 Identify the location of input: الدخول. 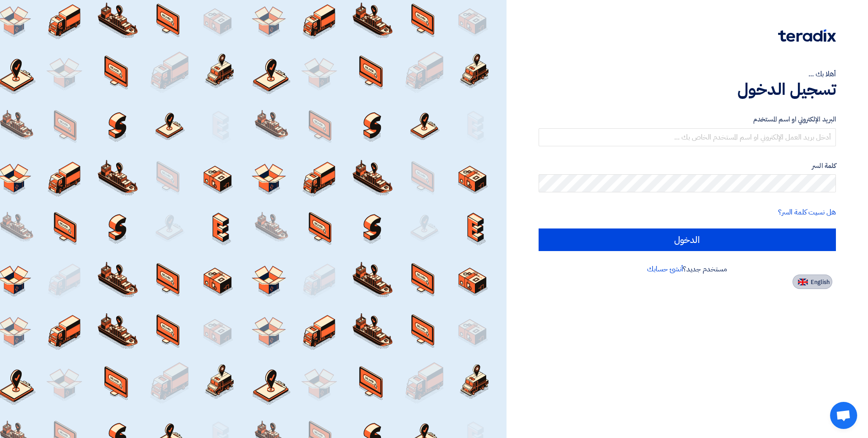
(687, 240).